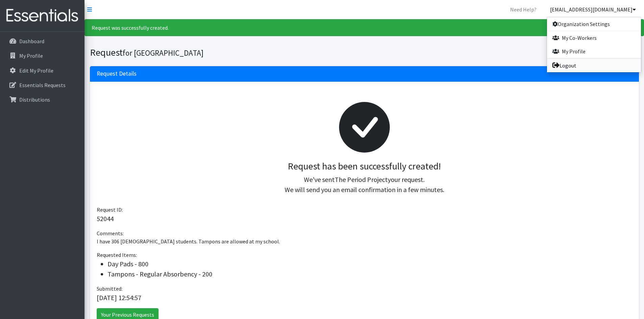 This screenshot has height=319, width=644. I want to click on h1: Request, so click(226, 53).